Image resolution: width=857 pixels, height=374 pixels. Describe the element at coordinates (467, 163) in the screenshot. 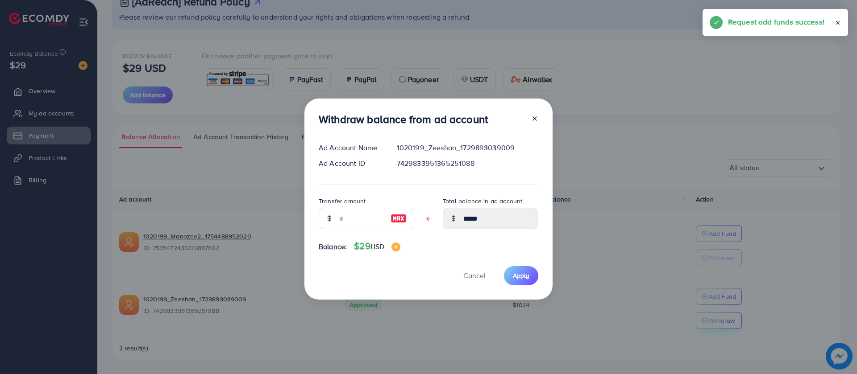

I see `div: 7429833951365251088` at that location.